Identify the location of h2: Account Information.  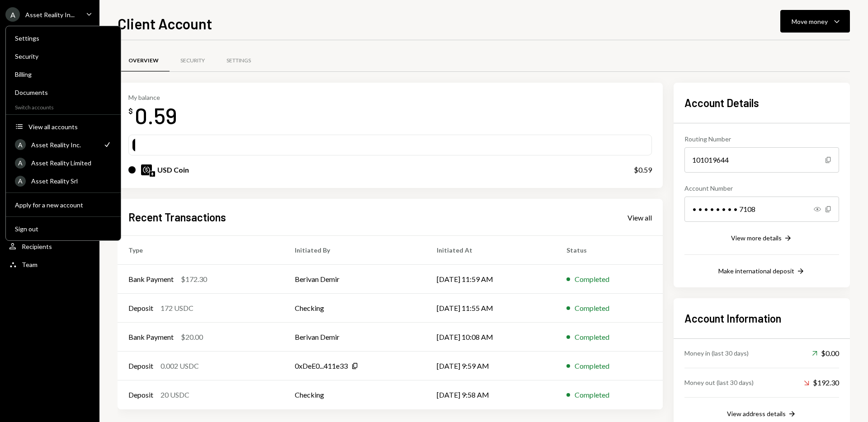
(762, 318).